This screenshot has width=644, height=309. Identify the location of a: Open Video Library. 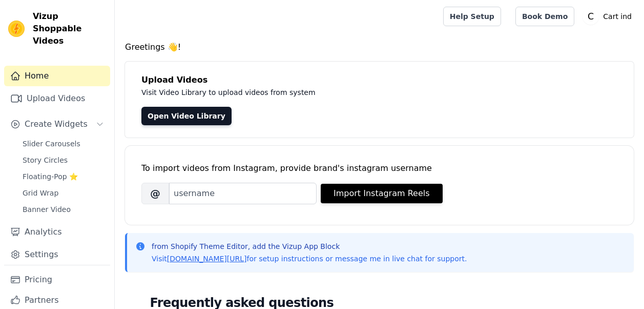
(187, 116).